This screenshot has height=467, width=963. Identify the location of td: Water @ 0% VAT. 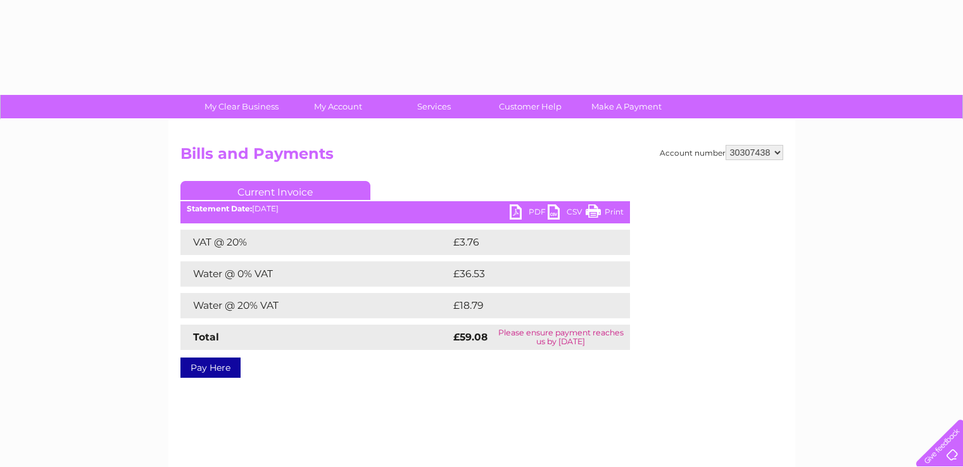
(315, 274).